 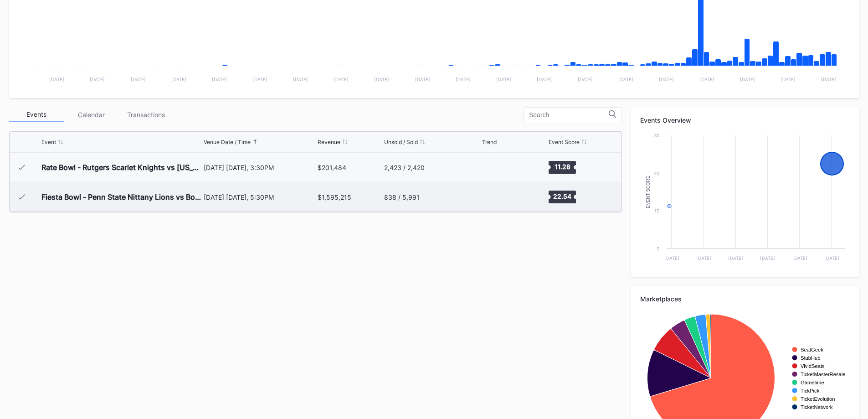 What do you see at coordinates (658, 248) in the screenshot?
I see `text: 0` at bounding box center [658, 248].